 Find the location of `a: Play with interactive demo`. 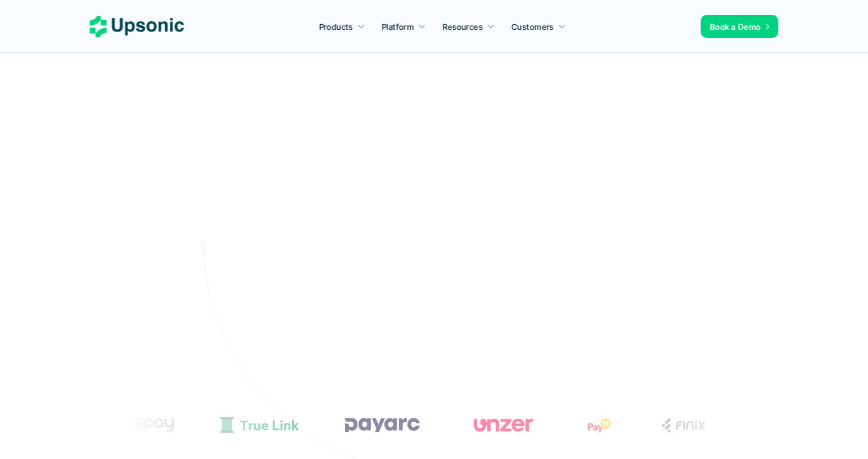

a: Play with interactive demo is located at coordinates (380, 289).